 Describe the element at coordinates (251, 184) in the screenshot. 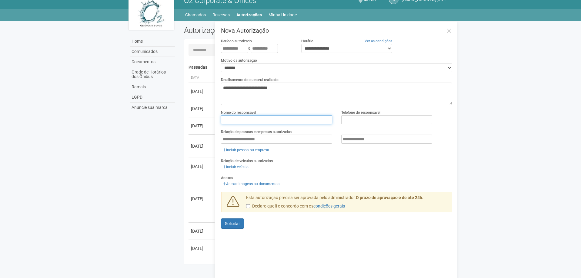

I see `a: Anexar imagens ou documentos` at that location.